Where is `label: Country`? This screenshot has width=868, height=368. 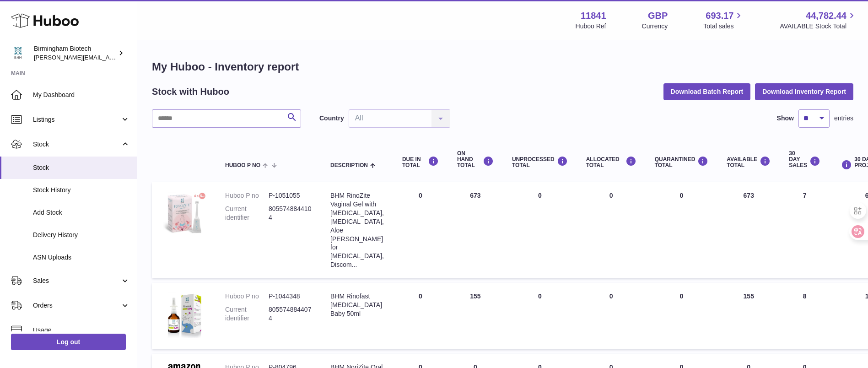 label: Country is located at coordinates (332, 118).